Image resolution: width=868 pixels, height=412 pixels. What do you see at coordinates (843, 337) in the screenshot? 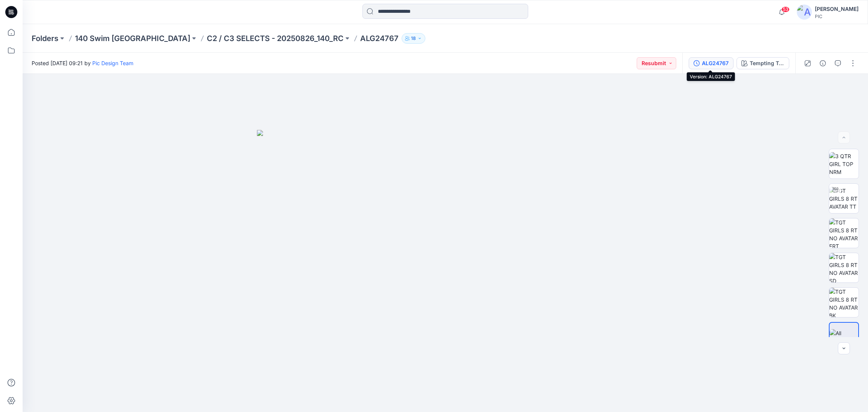
I see `img: All colorways` at bounding box center [843, 337].